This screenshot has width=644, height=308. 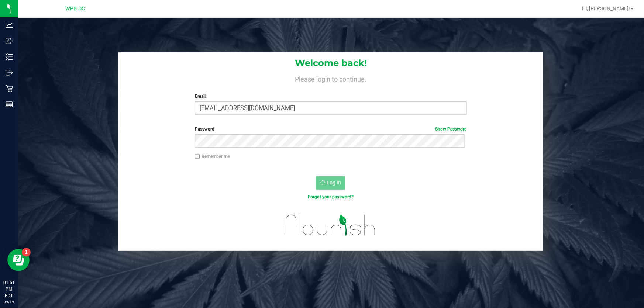 What do you see at coordinates (212, 157) in the screenshot?
I see `label: Remember me` at bounding box center [212, 157].